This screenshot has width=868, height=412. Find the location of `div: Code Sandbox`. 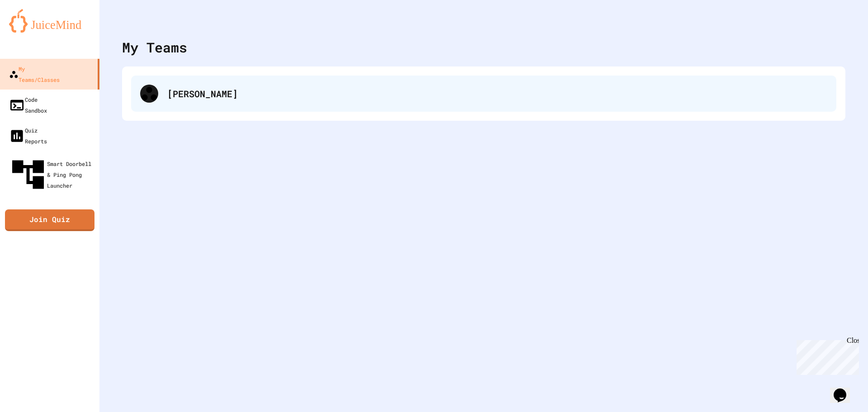

div: Code Sandbox is located at coordinates (28, 105).